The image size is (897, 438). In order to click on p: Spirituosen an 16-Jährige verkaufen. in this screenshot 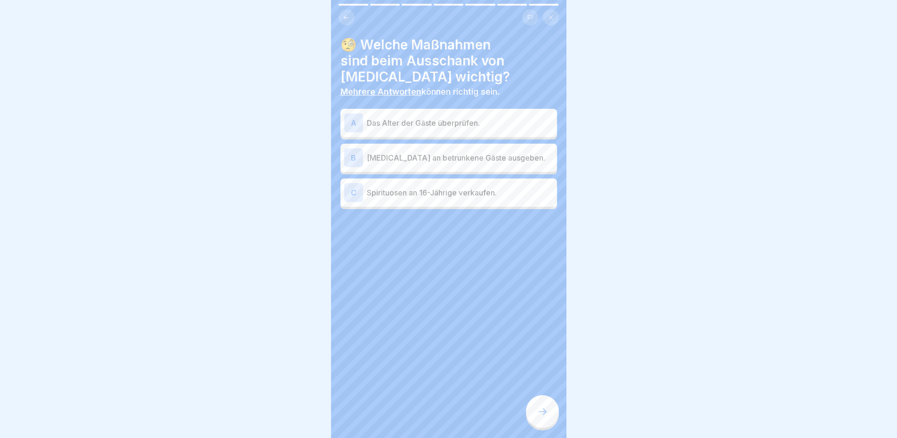, I will do `click(460, 193)`.